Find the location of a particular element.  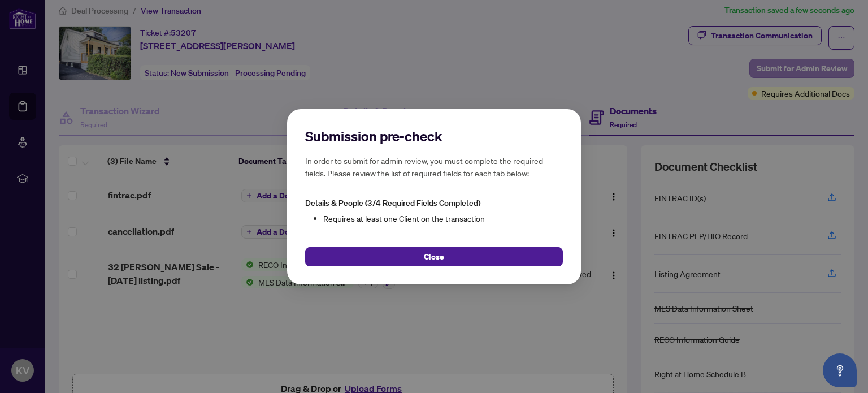

li: Requires at least one Client on the transaction is located at coordinates (443, 218).